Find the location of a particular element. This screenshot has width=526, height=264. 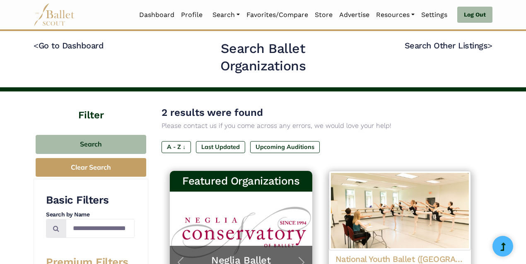

label: Upcoming Auditions is located at coordinates (285, 147).